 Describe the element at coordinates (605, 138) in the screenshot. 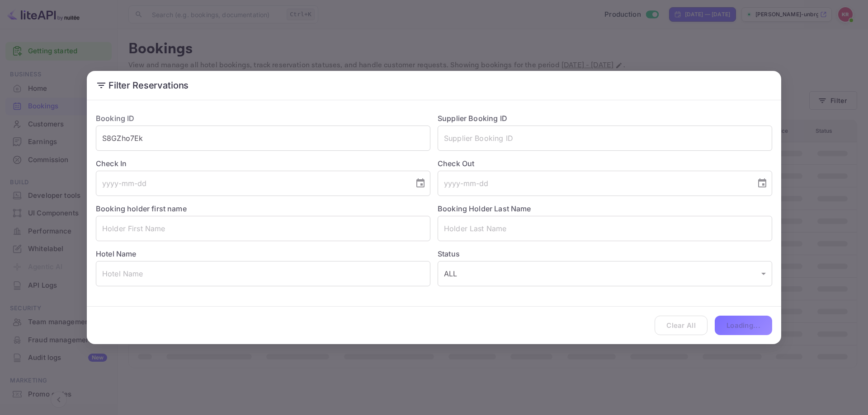

I see `input: Supplier Booking ID` at that location.